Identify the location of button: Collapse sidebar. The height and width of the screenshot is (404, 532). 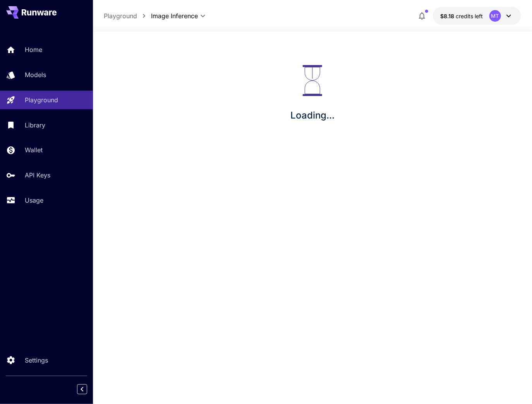
(82, 389).